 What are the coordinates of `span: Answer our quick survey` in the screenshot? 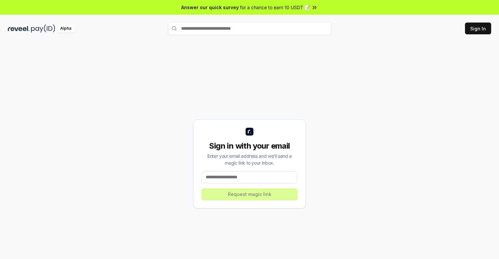 It's located at (210, 7).